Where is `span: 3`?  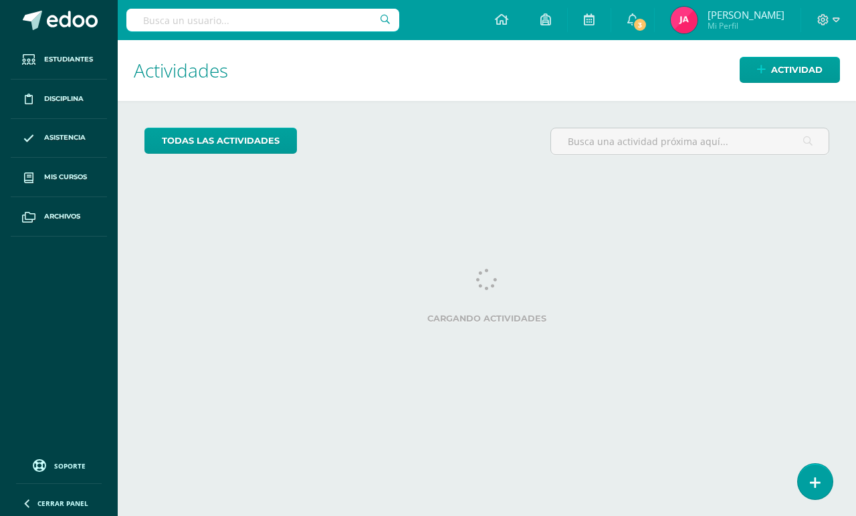 span: 3 is located at coordinates (640, 25).